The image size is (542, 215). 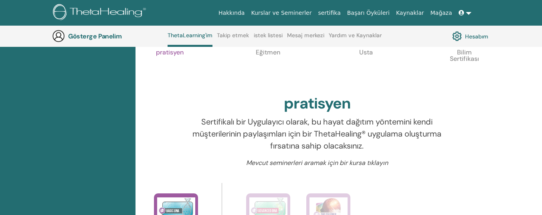 I want to click on a: istek listesi, so click(x=268, y=38).